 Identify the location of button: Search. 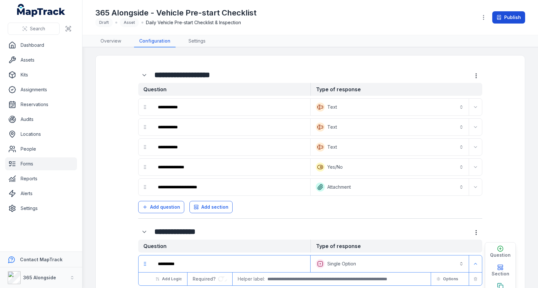
(33, 29).